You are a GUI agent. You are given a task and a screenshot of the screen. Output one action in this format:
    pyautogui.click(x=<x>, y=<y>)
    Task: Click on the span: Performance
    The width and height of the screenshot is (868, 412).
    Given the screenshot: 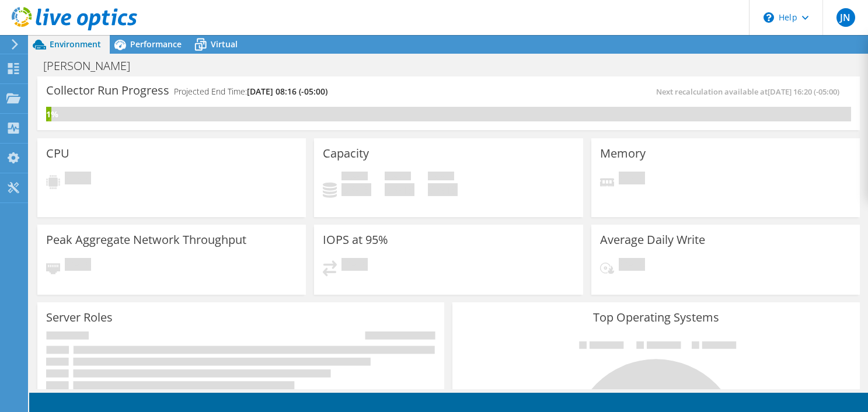 What is the action you would take?
    pyautogui.click(x=156, y=43)
    